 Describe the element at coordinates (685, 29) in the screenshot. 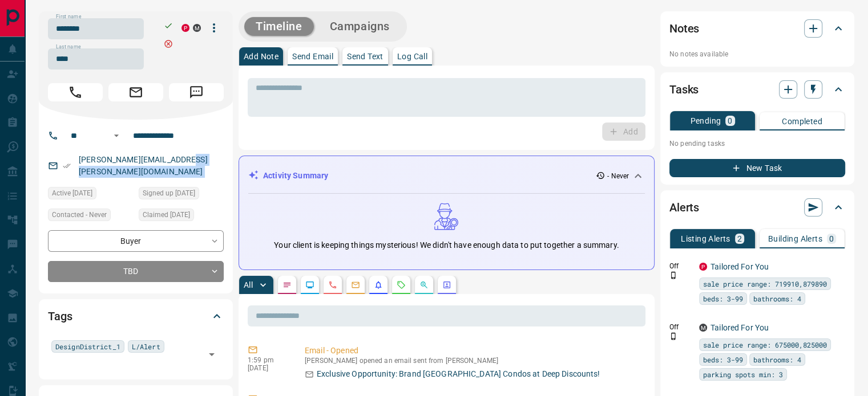

I see `h2: Notes` at that location.